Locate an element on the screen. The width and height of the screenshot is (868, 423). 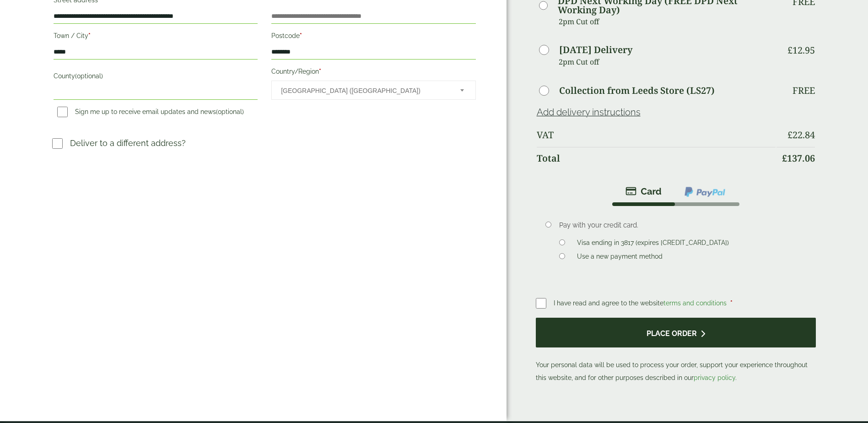
label: Use a new payment method is located at coordinates (619, 258).